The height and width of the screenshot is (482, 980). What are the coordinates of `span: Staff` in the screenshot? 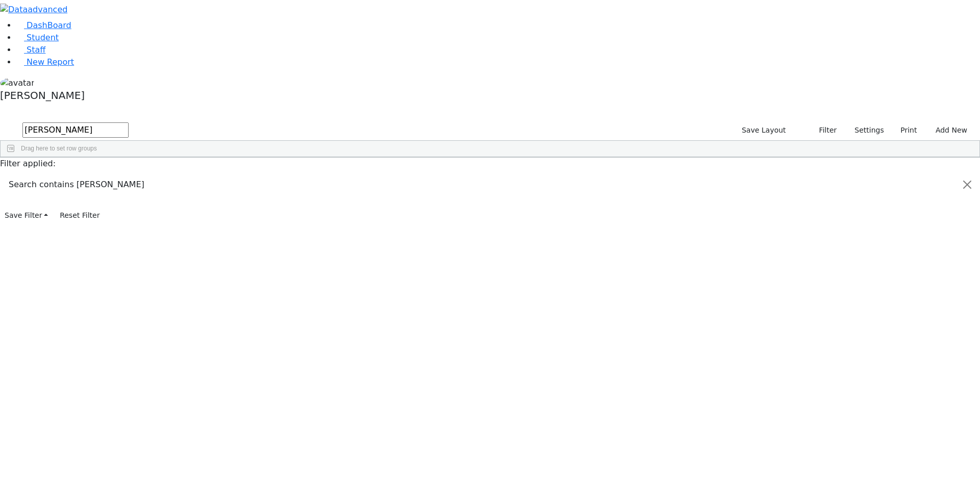 It's located at (36, 50).